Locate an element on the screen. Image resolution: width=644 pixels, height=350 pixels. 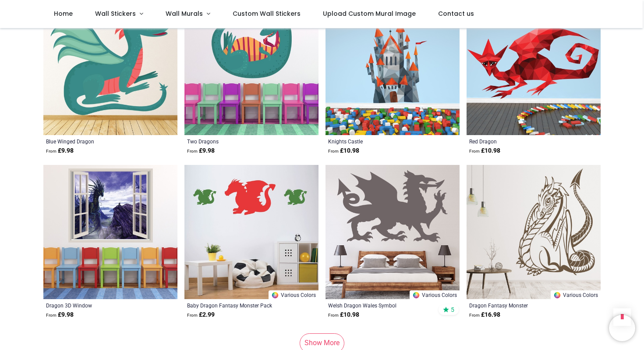
div: Red Dragon is located at coordinates (521, 142).